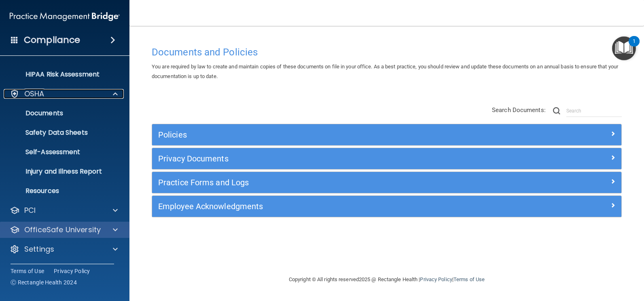 The width and height of the screenshot is (644, 301). I want to click on p: OSHA, so click(34, 94).